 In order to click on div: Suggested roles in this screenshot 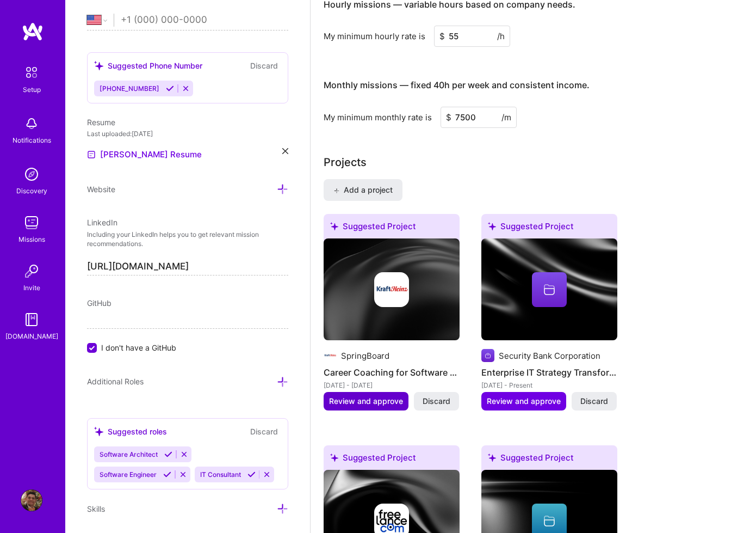, I will do `click(131, 431)`.